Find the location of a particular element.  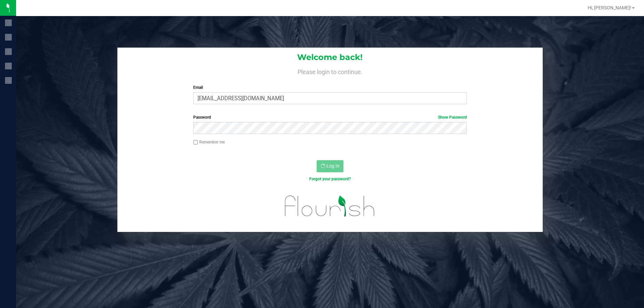

button: Log In is located at coordinates (330, 166).